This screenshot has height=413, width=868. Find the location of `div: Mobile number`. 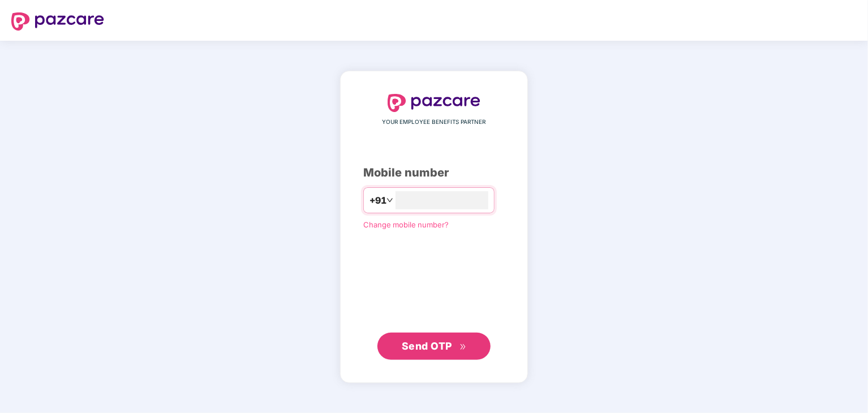

div: Mobile number is located at coordinates (434, 173).